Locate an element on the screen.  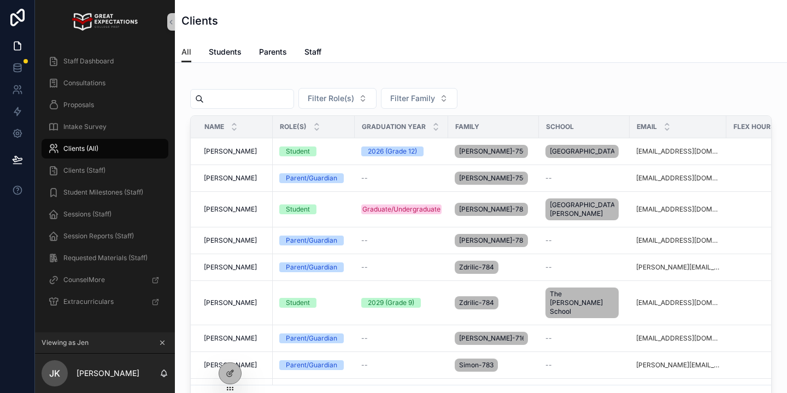
a: All is located at coordinates (186, 52).